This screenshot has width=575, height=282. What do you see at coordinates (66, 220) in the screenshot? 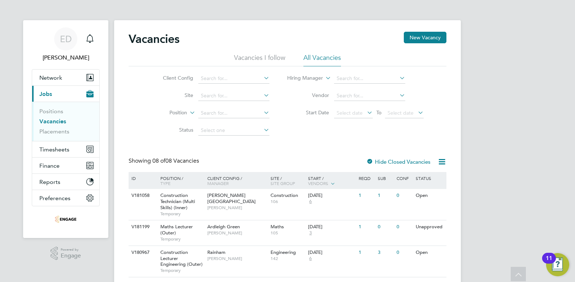
I see `img: omniapeople-logo-retina.png` at bounding box center [66, 220].